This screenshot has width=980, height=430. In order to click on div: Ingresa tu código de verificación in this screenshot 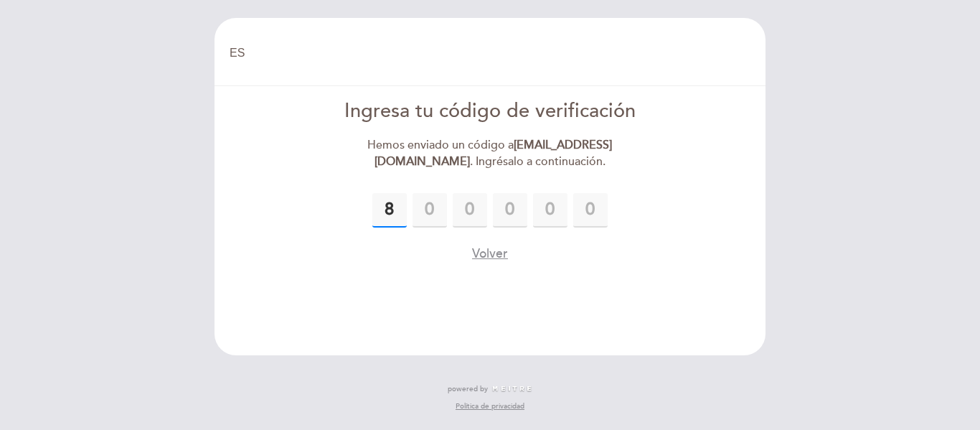, I will do `click(490, 111)`.